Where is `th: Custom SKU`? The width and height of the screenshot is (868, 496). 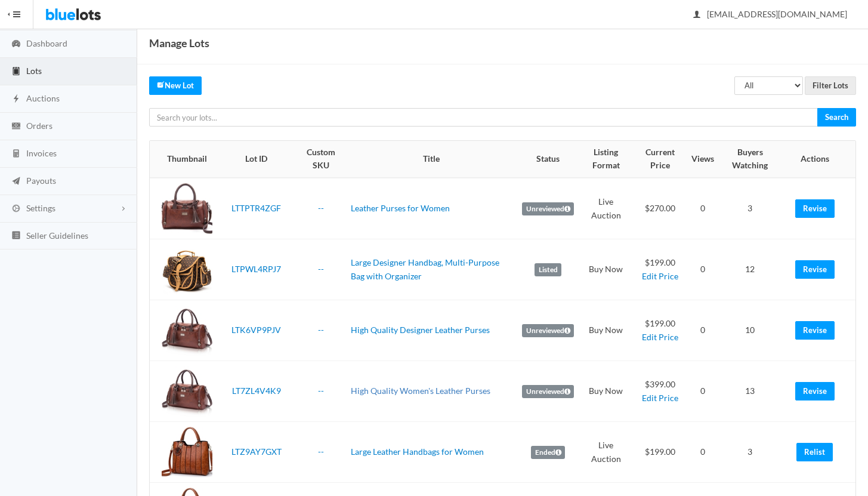 th: Custom SKU is located at coordinates (321, 160).